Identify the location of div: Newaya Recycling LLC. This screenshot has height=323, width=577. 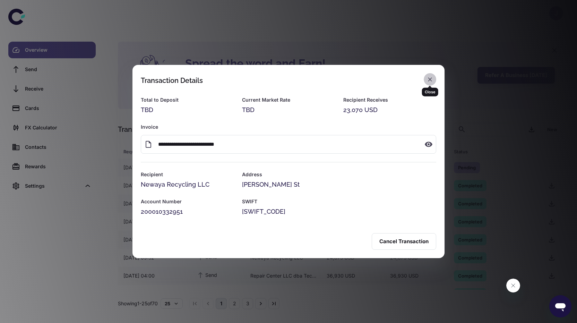
(187, 184).